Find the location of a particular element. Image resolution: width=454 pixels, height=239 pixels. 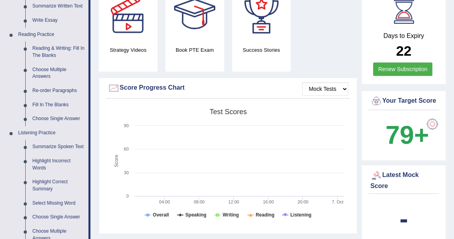

text: 08:00 is located at coordinates (199, 202).